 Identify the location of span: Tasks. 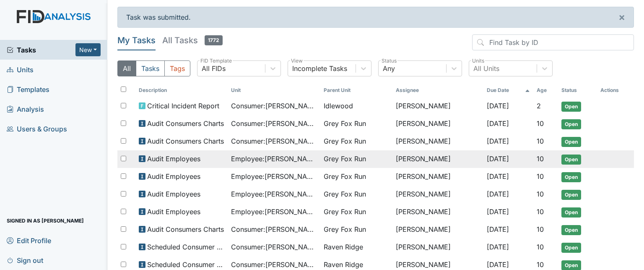
(41, 50).